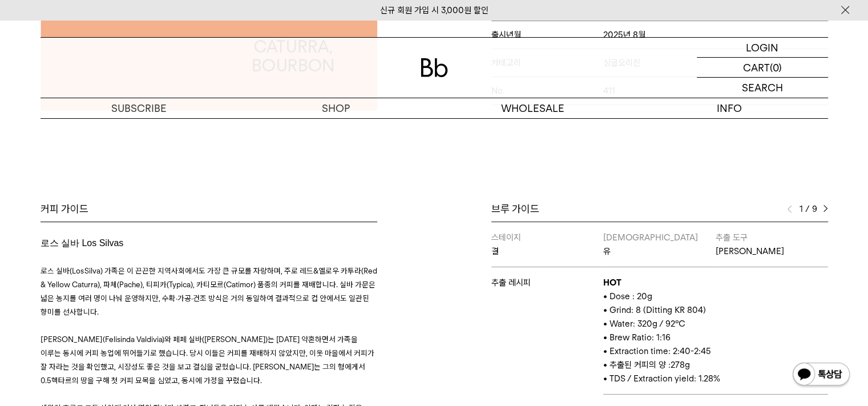 The width and height of the screenshot is (868, 406). I want to click on div: 커피 가이드, so click(209, 209).